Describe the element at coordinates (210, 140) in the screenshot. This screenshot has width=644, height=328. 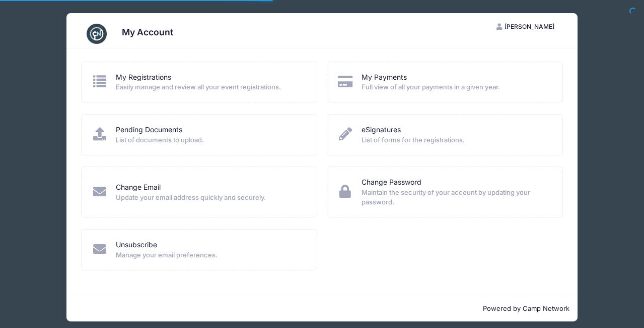
I see `span: List of documents to upload.` at that location.